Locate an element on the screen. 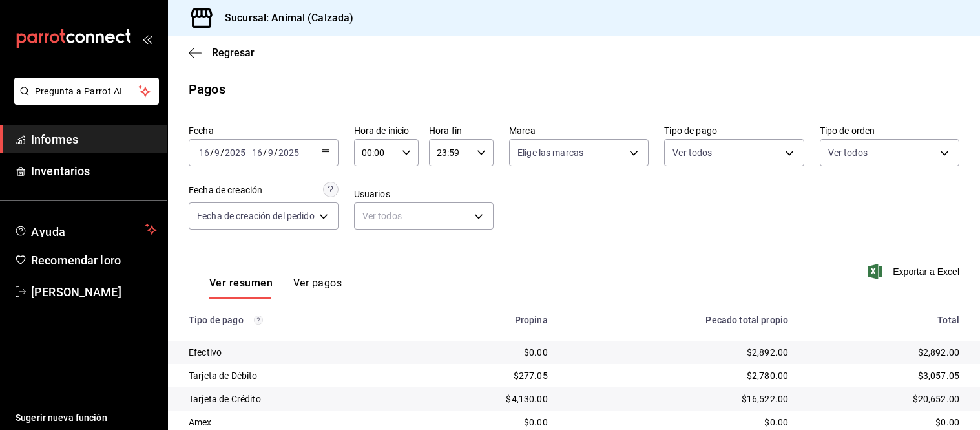  font: $16,522.00 is located at coordinates (765, 399).